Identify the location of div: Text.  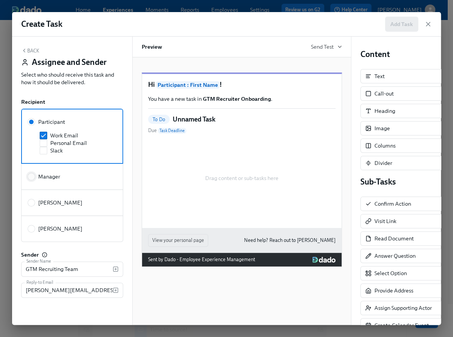
(379, 76).